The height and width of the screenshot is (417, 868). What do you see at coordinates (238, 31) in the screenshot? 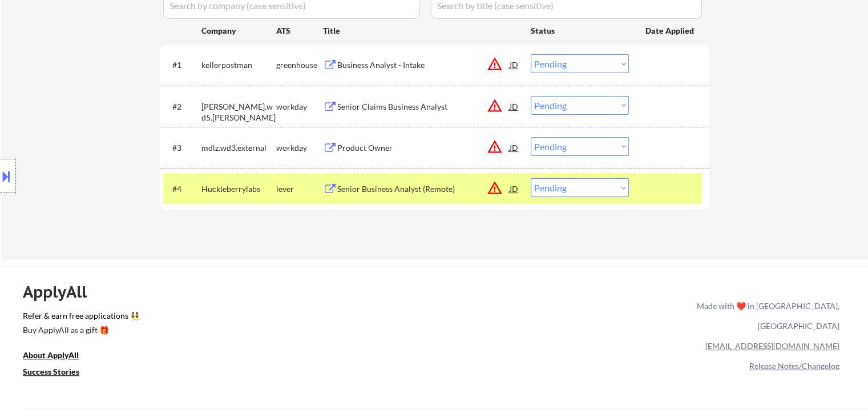
I see `div: Company` at bounding box center [238, 31].